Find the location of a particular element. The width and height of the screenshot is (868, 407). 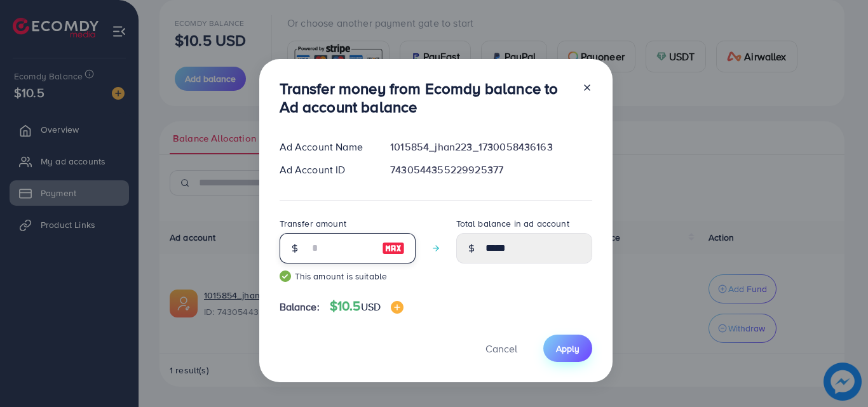

h4: $10.5 is located at coordinates (367, 306).